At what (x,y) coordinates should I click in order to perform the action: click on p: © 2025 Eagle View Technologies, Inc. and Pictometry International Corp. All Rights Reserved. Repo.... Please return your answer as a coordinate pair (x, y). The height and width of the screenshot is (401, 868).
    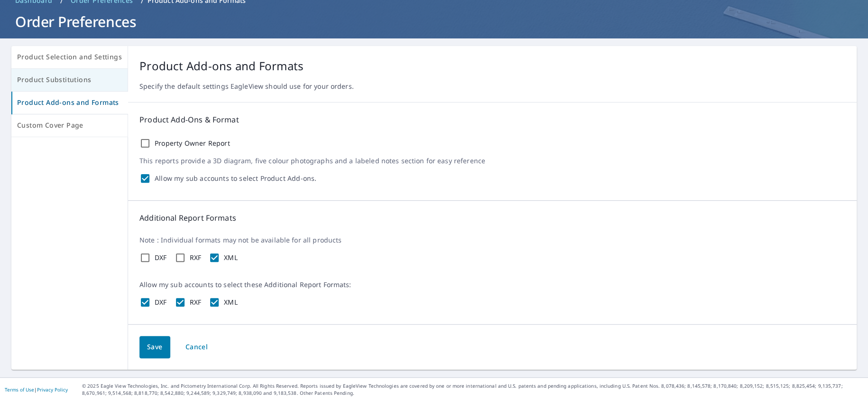
    Looking at the image, I should click on (473, 389).